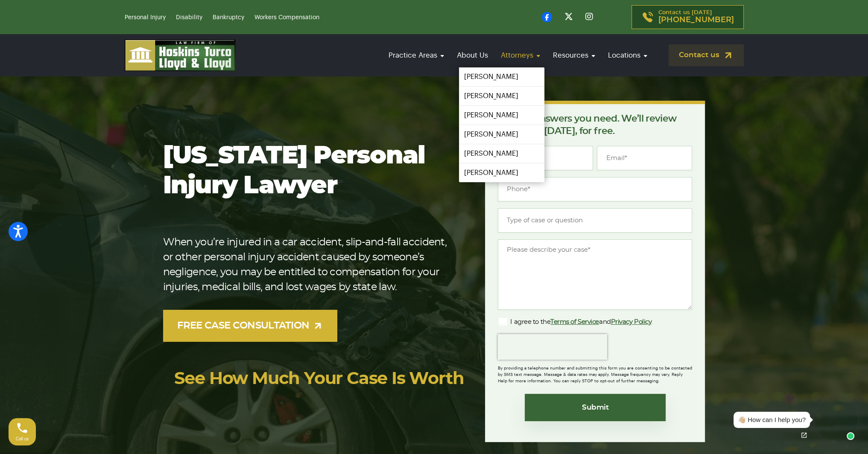  What do you see at coordinates (575, 323) in the screenshot?
I see `label: I agree to the and` at bounding box center [575, 323].